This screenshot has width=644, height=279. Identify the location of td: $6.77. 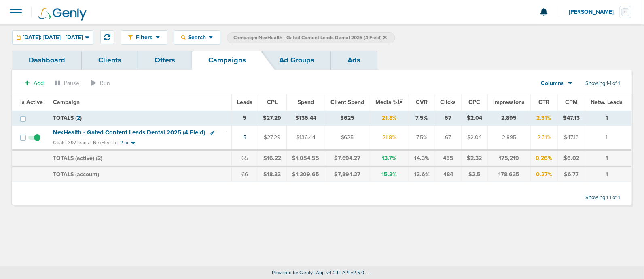
(571, 174).